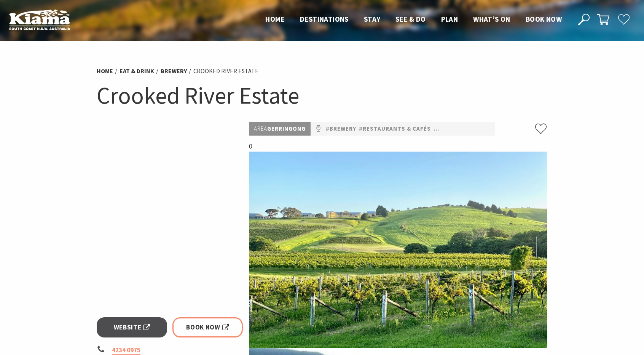 The image size is (644, 355). I want to click on a: #brewery, so click(341, 129).